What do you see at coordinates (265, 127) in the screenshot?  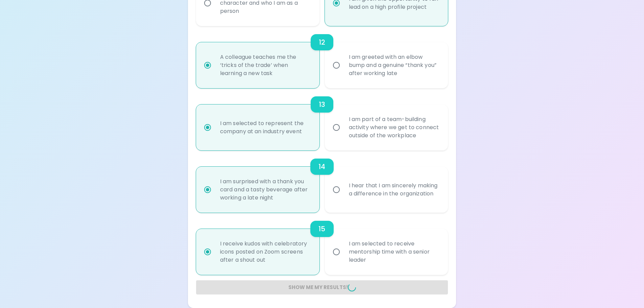 I see `div: I am selected to represent the company at an industry event` at bounding box center [265, 127].